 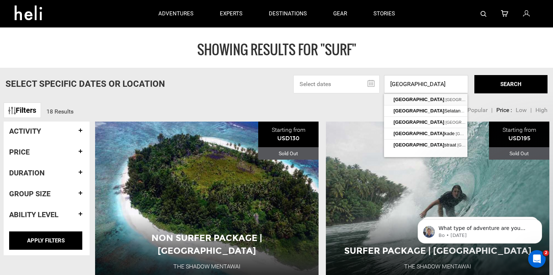 I want to click on button: SEARCH, so click(x=511, y=84).